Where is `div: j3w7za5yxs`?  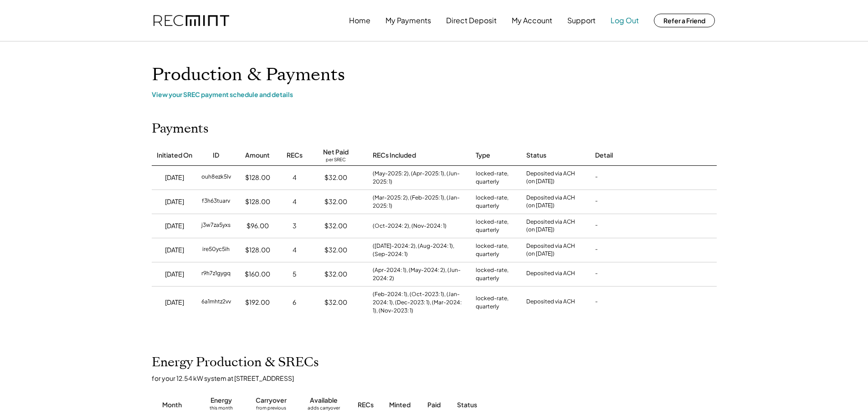 div: j3w7za5yxs is located at coordinates (216, 226).